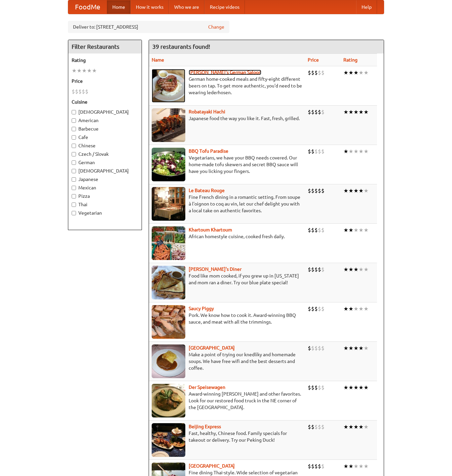 The height and width of the screenshot is (476, 452). What do you see at coordinates (105, 102) in the screenshot?
I see `h5: Cuisine` at bounding box center [105, 102].